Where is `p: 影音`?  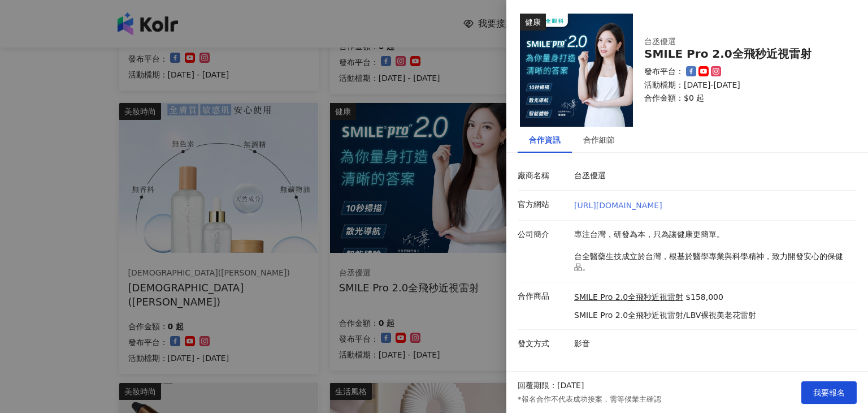 p: 影音 is located at coordinates (712, 344).